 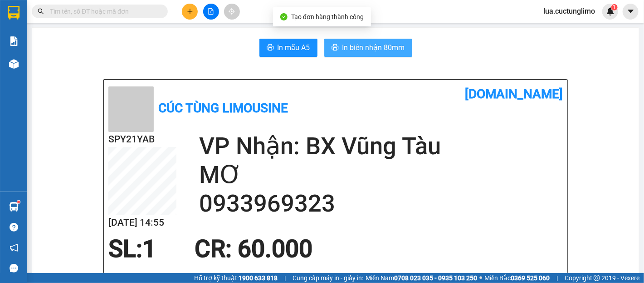 I want to click on span: Miền Bắc, so click(x=517, y=278).